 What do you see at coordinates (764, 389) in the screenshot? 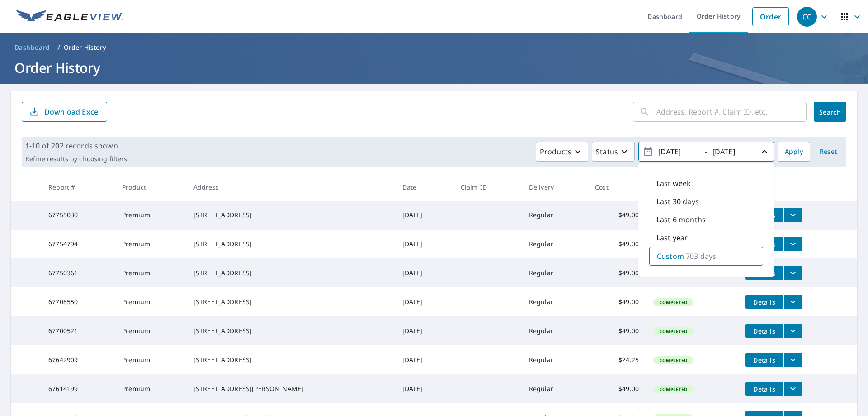
I see `button: detailsBtn-67614199` at bounding box center [764, 389].